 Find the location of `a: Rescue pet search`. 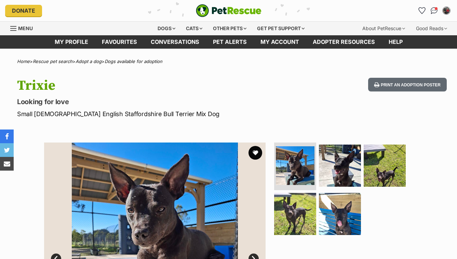

a: Rescue pet search is located at coordinates (53, 61).